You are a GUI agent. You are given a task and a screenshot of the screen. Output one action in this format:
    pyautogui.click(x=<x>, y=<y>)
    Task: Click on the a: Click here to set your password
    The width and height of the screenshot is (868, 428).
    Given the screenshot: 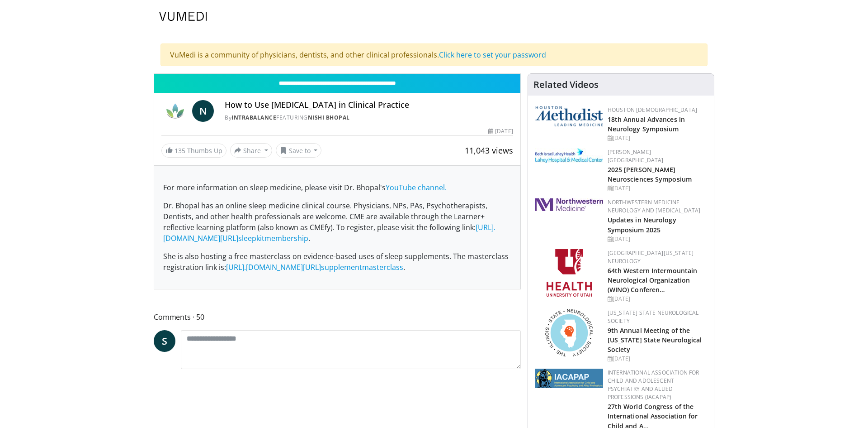 What is the action you would take?
    pyautogui.click(x=493, y=55)
    